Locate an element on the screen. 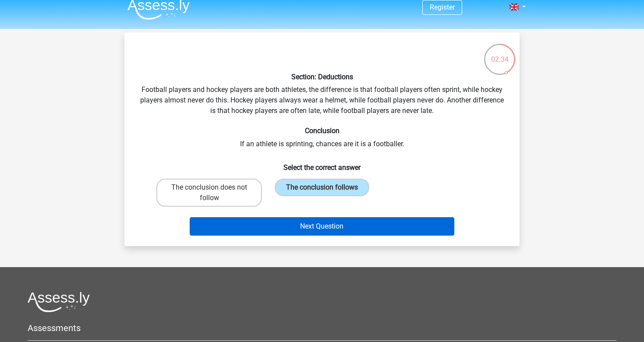  label: The conclusion does not follow is located at coordinates (209, 193).